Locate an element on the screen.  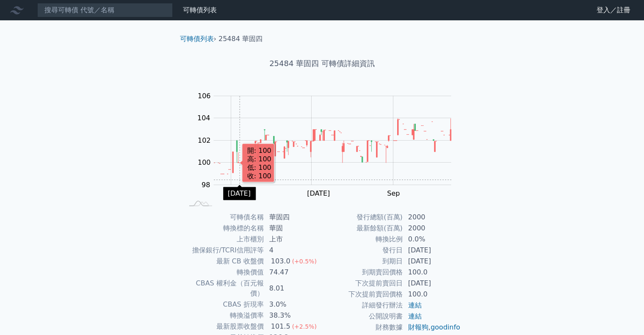
td: 最新餘額(百萬) is located at coordinates (363, 228).